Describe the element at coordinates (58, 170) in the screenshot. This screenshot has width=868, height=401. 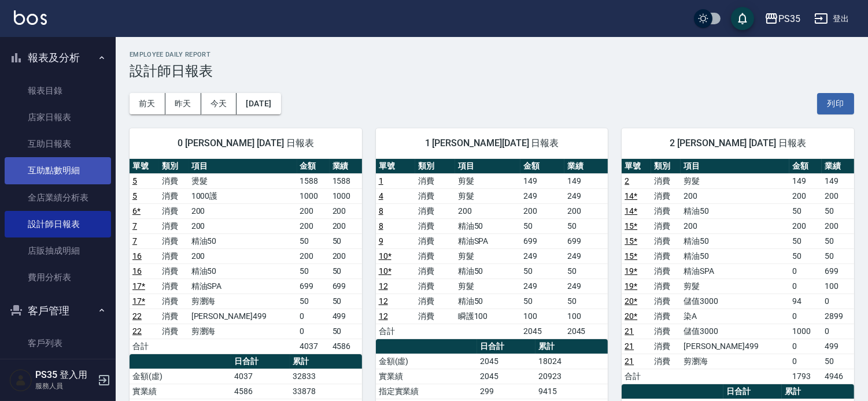
I see `a: 互助點數明細` at that location.